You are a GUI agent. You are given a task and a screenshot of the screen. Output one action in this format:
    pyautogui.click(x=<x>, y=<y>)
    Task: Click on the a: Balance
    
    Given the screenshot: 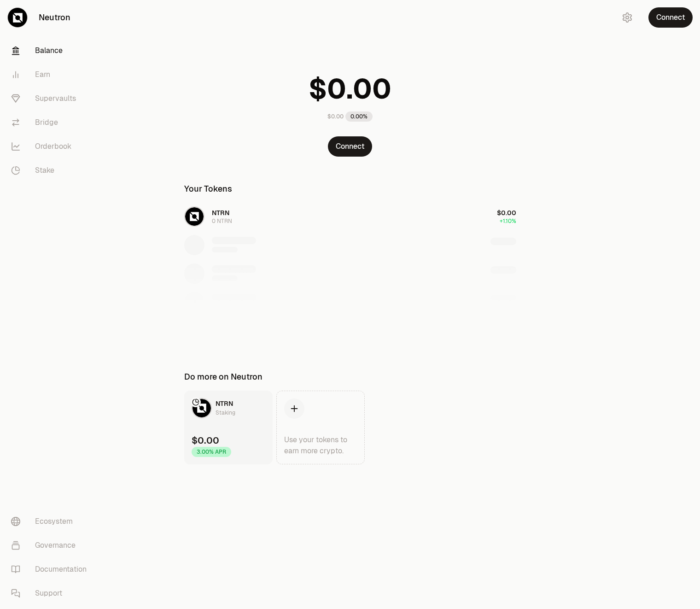 What is the action you would take?
    pyautogui.click(x=52, y=51)
    